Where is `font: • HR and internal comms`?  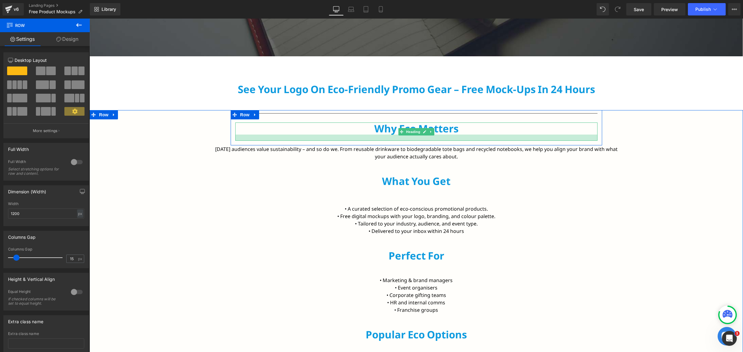 font: • HR and internal comms is located at coordinates (326, 284).